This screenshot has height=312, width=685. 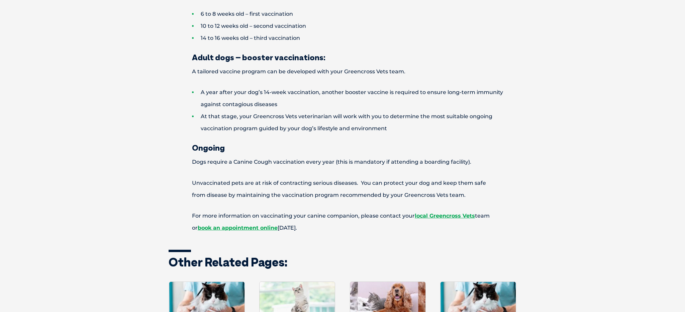 What do you see at coordinates (354, 14) in the screenshot?
I see `li: 6 to 8 weeks old – first vaccination` at bounding box center [354, 14].